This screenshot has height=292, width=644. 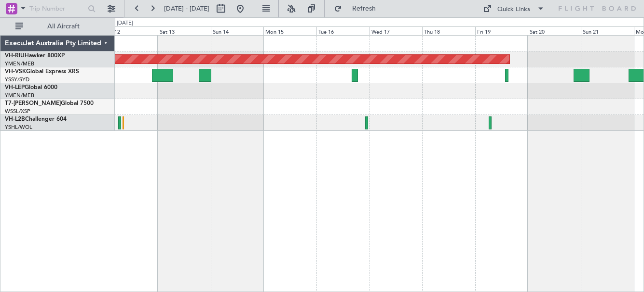 I want to click on span: VH-L2B, so click(x=15, y=119).